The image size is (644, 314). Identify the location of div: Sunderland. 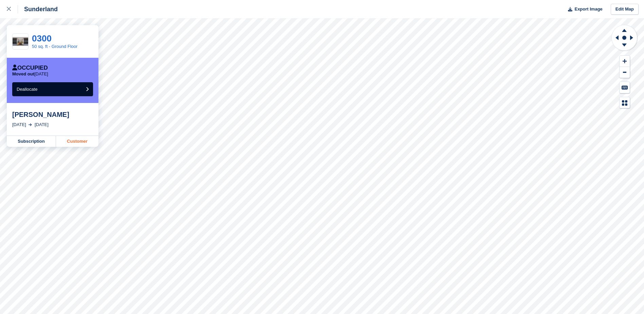
(37, 9).